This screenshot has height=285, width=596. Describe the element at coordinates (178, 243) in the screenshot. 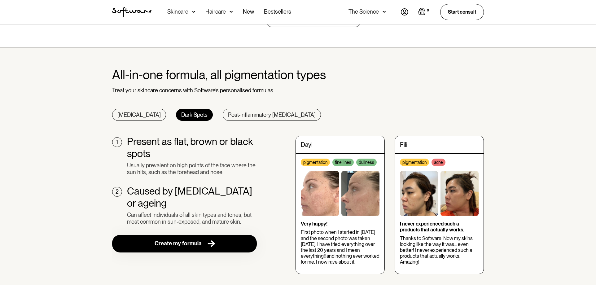

I see `div: Create my formula` at that location.